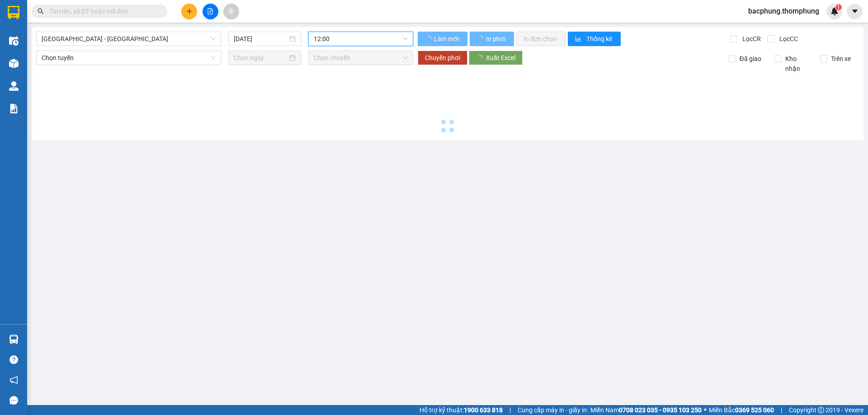 The width and height of the screenshot is (868, 415). What do you see at coordinates (646, 410) in the screenshot?
I see `span: Miền Nam` at bounding box center [646, 410].